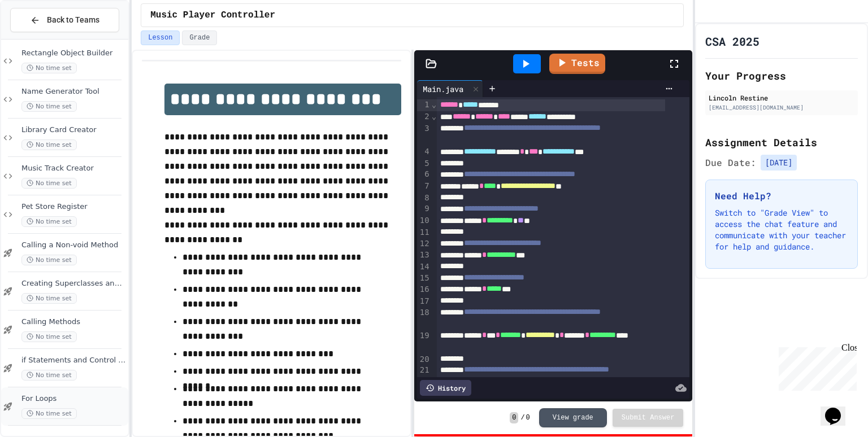 The height and width of the screenshot is (437, 868). I want to click on div: Lincoln Restine, so click(781, 98).